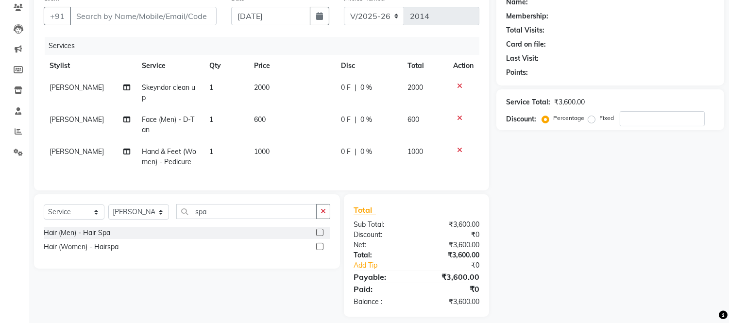 Image resolution: width=729 pixels, height=323 pixels. What do you see at coordinates (527, 16) in the screenshot?
I see `div: Membership:` at bounding box center [527, 16].